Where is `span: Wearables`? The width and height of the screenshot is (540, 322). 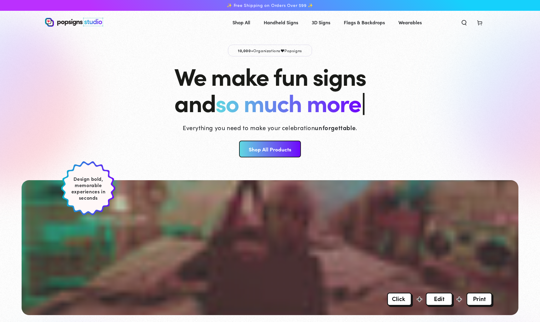 span: Wearables is located at coordinates (410, 22).